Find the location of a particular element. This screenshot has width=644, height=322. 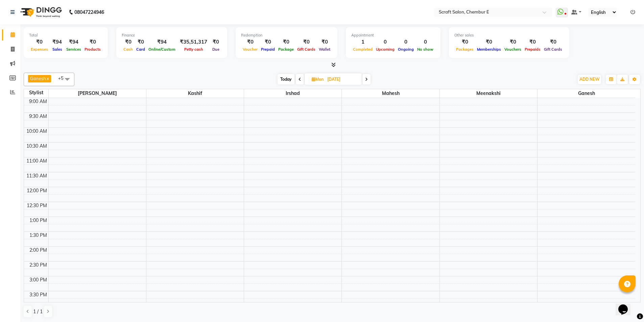

div: 1:00 PM is located at coordinates (38, 220).